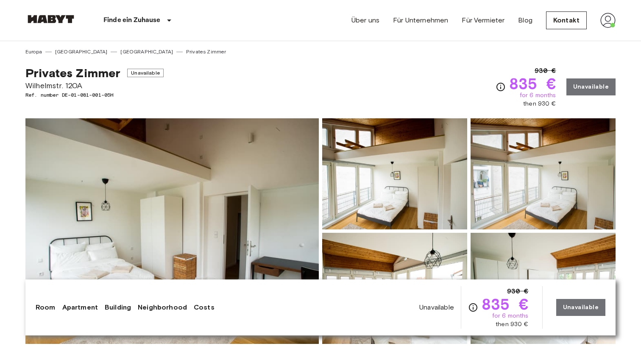 The image size is (641, 349). What do you see at coordinates (421, 20) in the screenshot?
I see `a: Für Unternehmen` at bounding box center [421, 20].